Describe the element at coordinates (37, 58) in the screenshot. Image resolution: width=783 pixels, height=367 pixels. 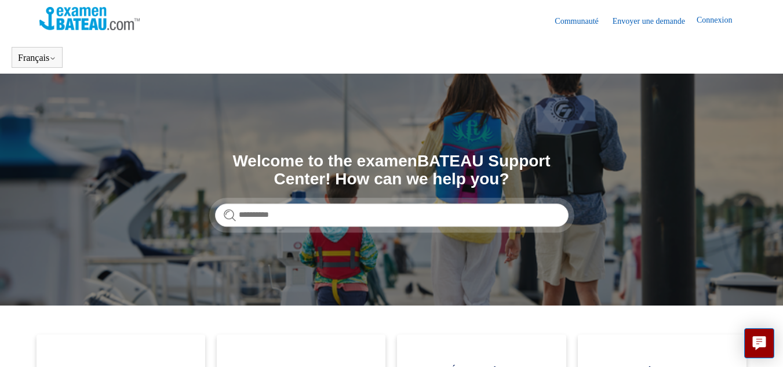
I see `button: Français` at that location.